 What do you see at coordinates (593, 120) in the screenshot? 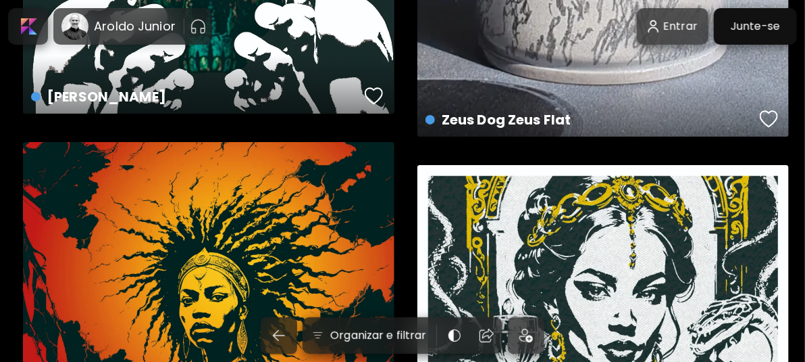
I see `h4: Zeus Dog Zeus Flat` at bounding box center [593, 120].